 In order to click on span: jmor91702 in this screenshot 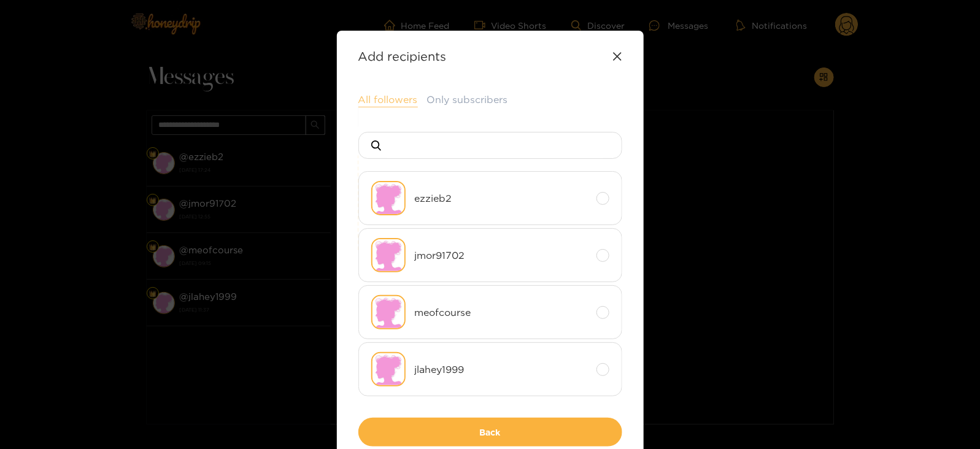, I will do `click(501, 255)`.